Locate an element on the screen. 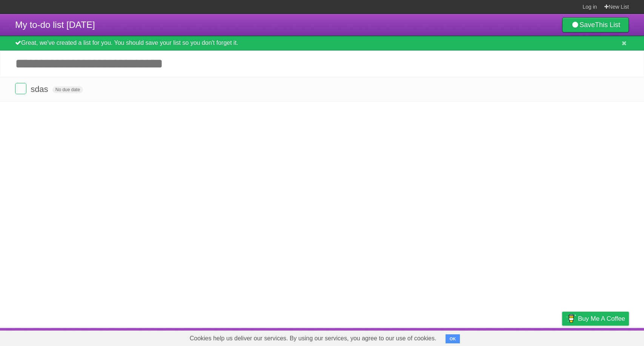 This screenshot has height=346, width=644. a: Suggest a feature is located at coordinates (605, 337).